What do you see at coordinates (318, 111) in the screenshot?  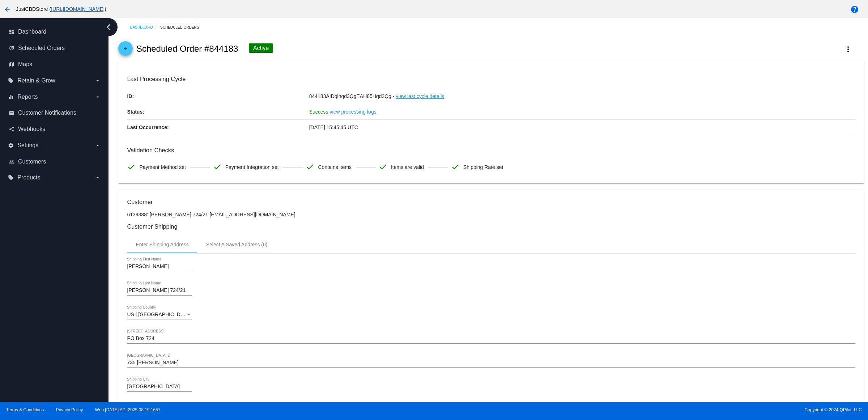 I see `span: Success` at bounding box center [318, 111].